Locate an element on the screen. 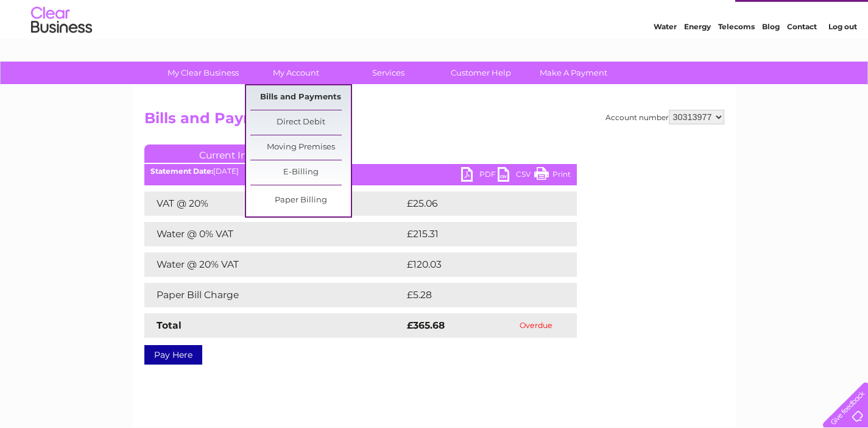 This screenshot has width=868, height=428. a: Pay Here is located at coordinates (173, 355).